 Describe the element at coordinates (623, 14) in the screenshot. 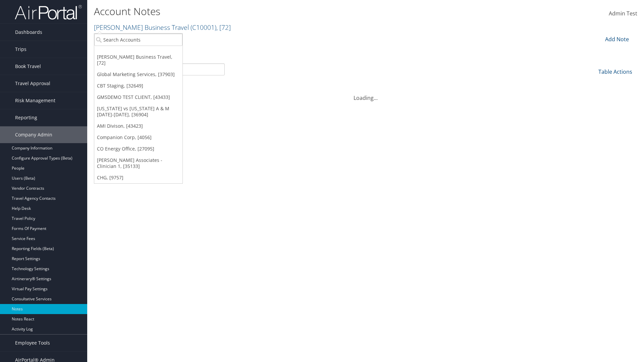

I see `span: Admin Test` at that location.